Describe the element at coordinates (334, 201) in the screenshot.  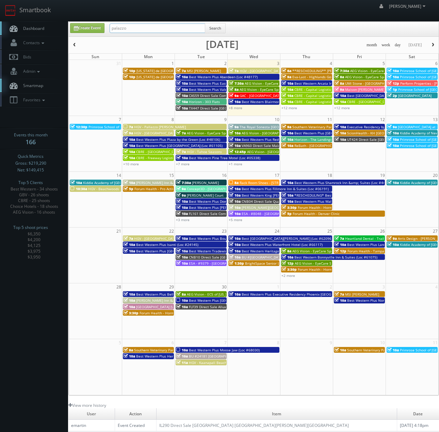
I see `span: Best Western Plus Waltham Boston (Loc #22009)` at that location.